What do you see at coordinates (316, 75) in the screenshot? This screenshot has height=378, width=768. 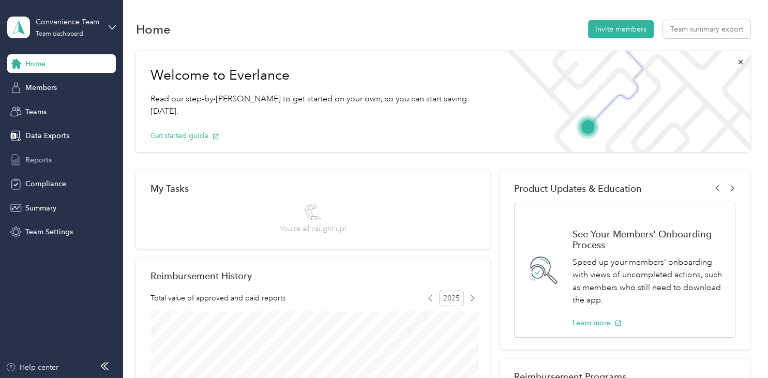 I see `h1: Welcome to Everlance` at bounding box center [316, 75].